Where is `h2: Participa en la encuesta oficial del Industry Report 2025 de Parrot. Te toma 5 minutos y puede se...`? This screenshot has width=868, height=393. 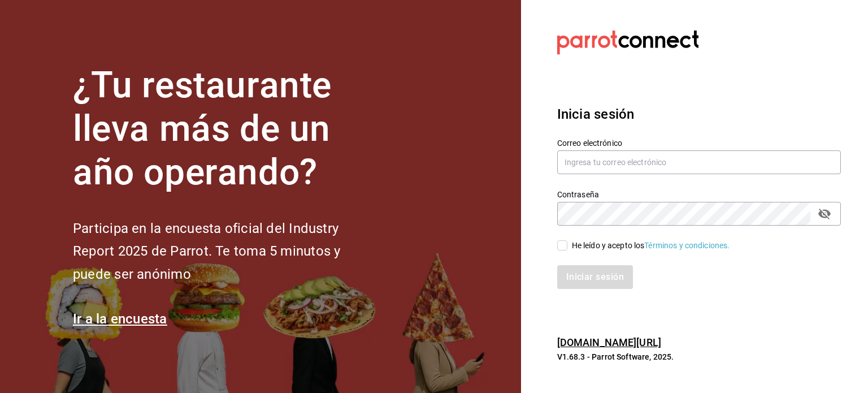
h2: Participa en la encuesta oficial del Industry Report 2025 de Parrot. Te toma 5 minutos y puede se... is located at coordinates (225, 251).